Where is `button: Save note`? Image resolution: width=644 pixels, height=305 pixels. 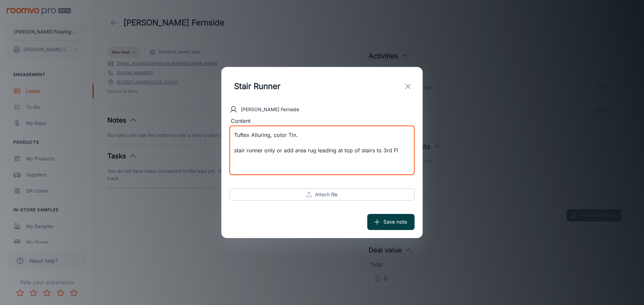
button: Save note is located at coordinates (391, 222).